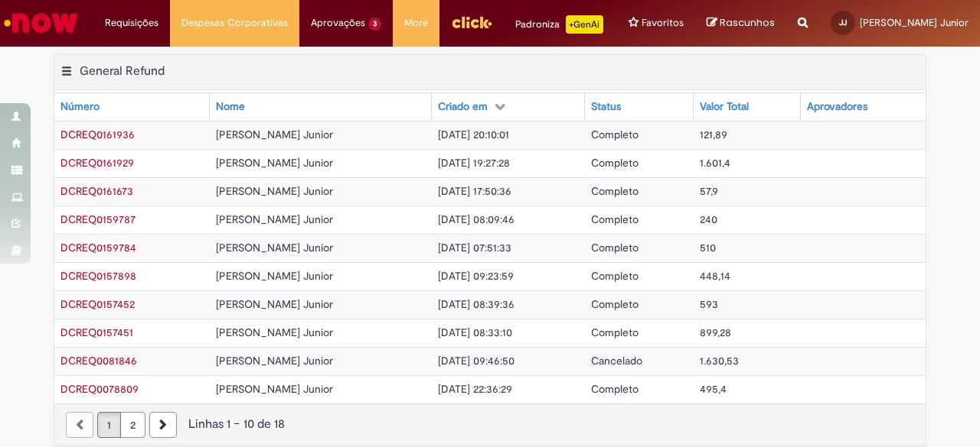  What do you see at coordinates (96, 191) in the screenshot?
I see `span: DCREQ0161673` at bounding box center [96, 191].